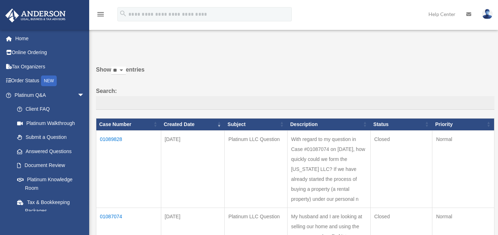  What do you see at coordinates (51, 166) in the screenshot?
I see `a: Document Review` at bounding box center [51, 166].